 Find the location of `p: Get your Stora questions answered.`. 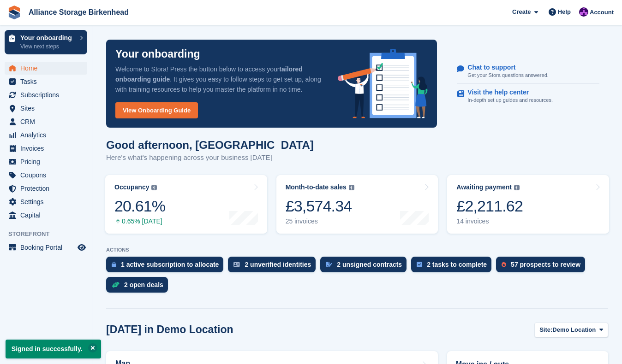

p: Get your Stora questions answered. is located at coordinates (508, 75).